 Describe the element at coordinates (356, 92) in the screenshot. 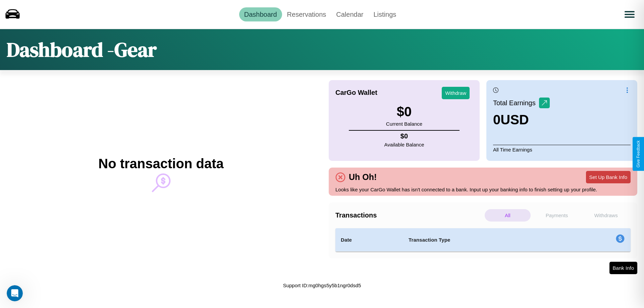

I see `h4: CarGo Wallet` at that location.